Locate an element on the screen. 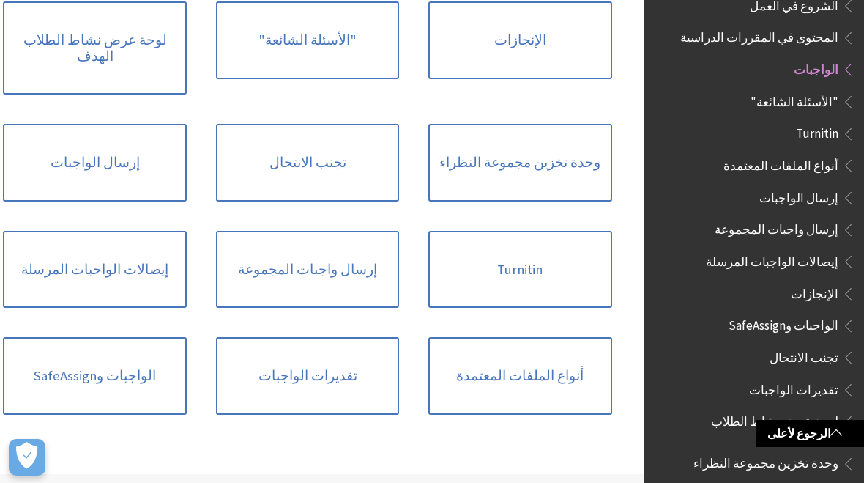 This screenshot has height=483, width=864. span: تقديرات الواجبات is located at coordinates (794, 387).